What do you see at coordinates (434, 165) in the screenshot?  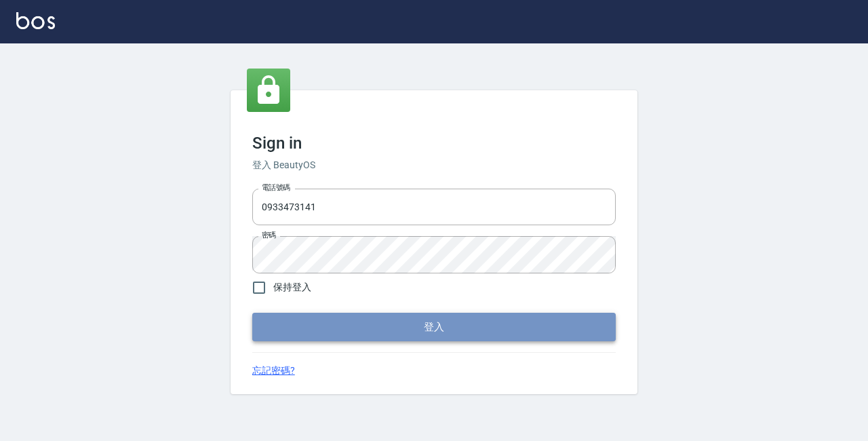 I see `h6: 登入 BeautyOS` at bounding box center [434, 165].